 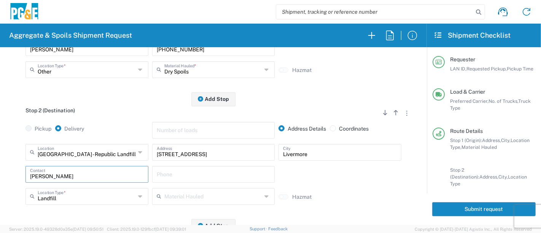 I want to click on span: Client: 2025.19.0-129fbcf, so click(x=146, y=229).